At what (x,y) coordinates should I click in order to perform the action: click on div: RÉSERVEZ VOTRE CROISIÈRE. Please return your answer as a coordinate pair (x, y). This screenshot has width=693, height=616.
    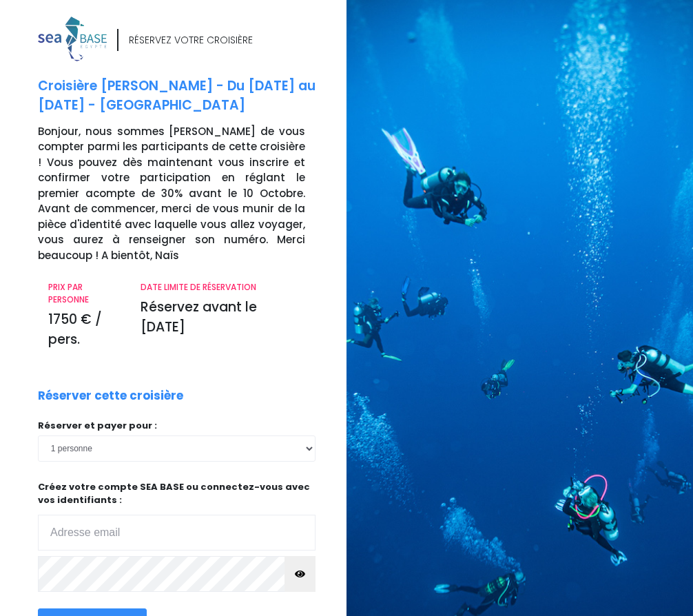
    Looking at the image, I should click on (191, 40).